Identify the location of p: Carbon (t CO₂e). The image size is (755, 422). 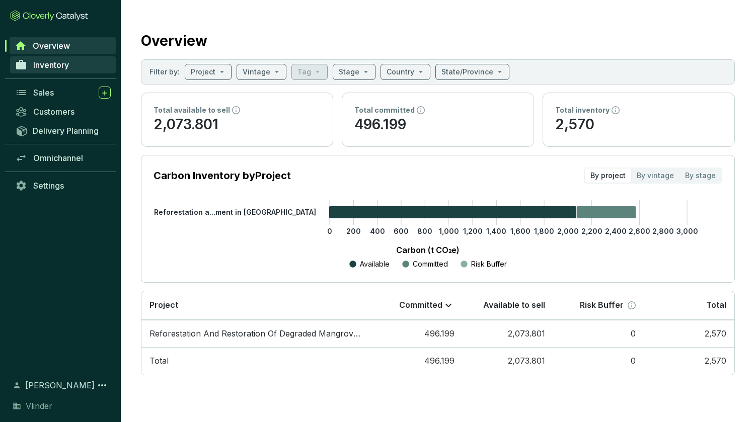
(428, 250).